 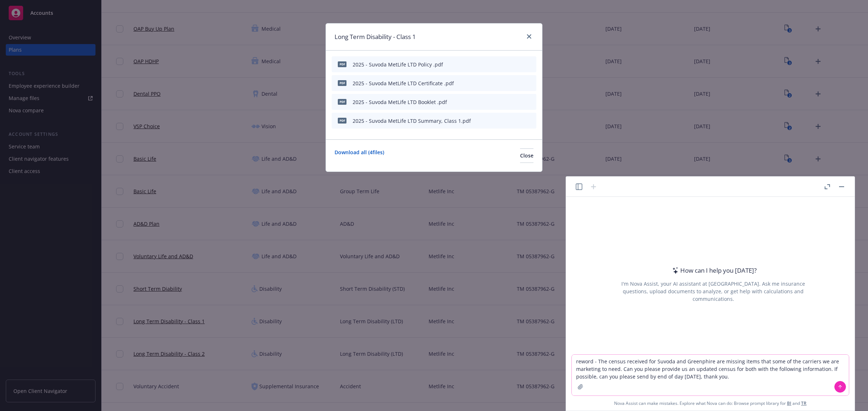 I want to click on div: 2025 - Suvoda MetLife LTD Policy .pdf, so click(x=398, y=64).